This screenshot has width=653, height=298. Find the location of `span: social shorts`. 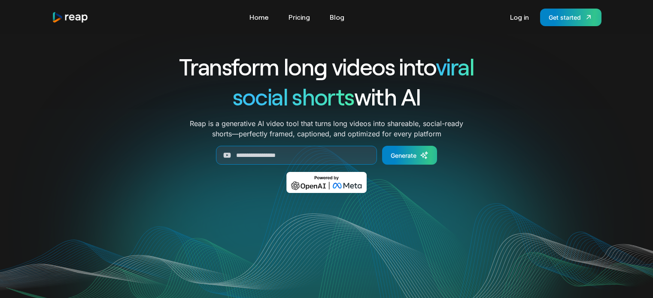

span: social shorts is located at coordinates (293, 96).